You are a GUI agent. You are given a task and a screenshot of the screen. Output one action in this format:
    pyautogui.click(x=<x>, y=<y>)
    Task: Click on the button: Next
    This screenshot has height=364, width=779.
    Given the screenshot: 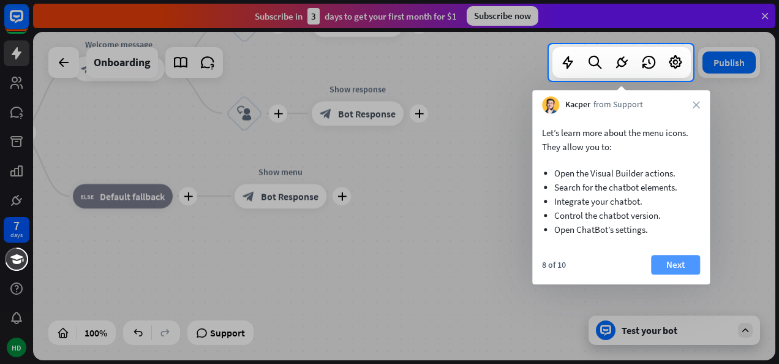 What is the action you would take?
    pyautogui.click(x=675, y=264)
    